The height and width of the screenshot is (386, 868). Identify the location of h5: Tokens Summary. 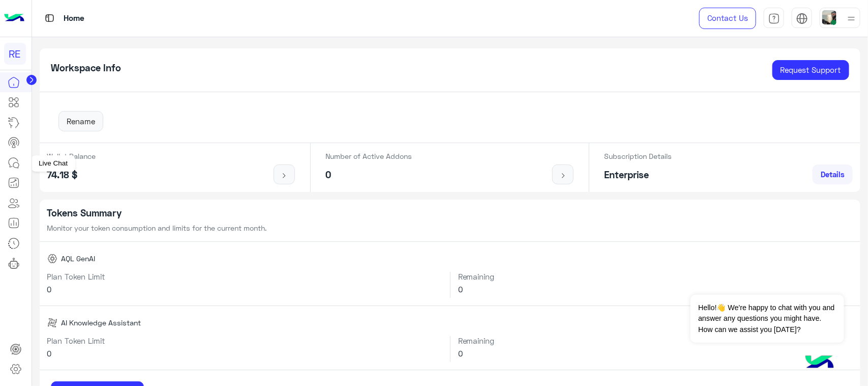
(450, 213).